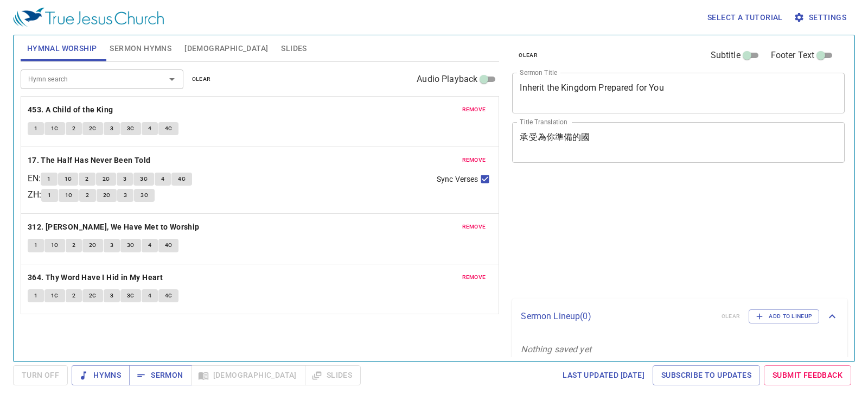  Describe the element at coordinates (101, 376) in the screenshot. I see `button: Hymns` at that location.